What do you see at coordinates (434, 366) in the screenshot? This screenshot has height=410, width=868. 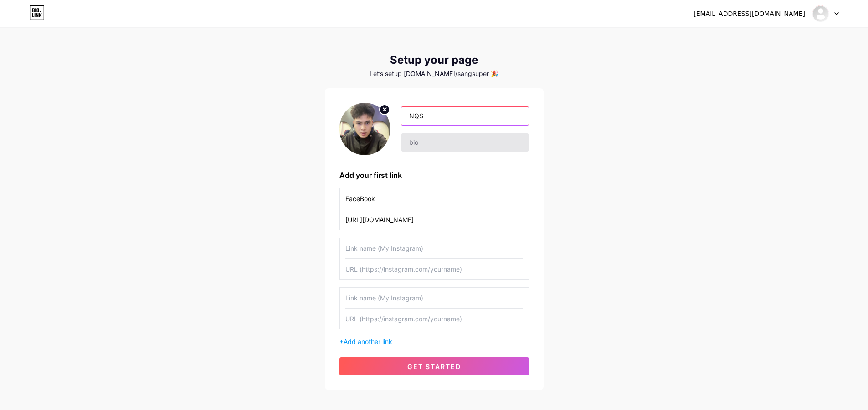 I see `span: get started` at bounding box center [434, 366].